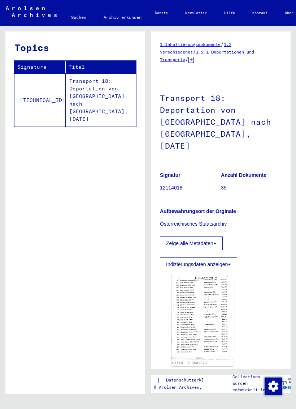 The height and width of the screenshot is (409, 296). I want to click on a: Hilfe, so click(230, 13).